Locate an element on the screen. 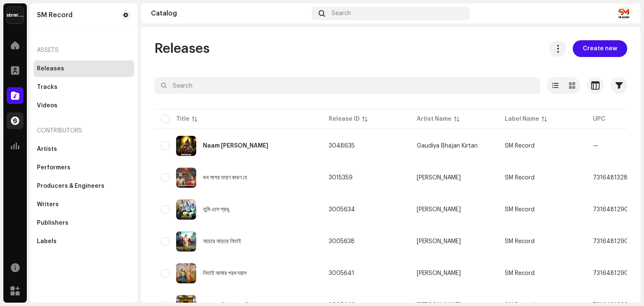 The height and width of the screenshot is (306, 644). re-m-nav-item: Artists is located at coordinates (83, 149).